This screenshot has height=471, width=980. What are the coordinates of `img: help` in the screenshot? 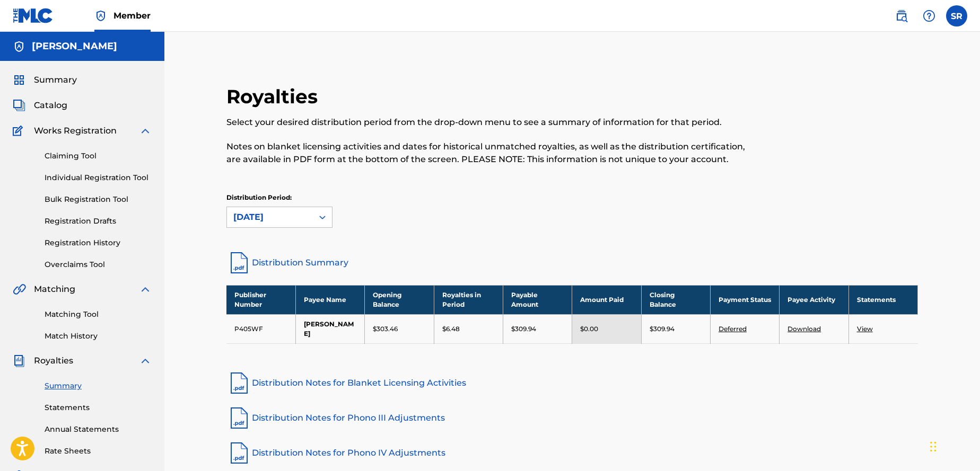 It's located at (929, 16).